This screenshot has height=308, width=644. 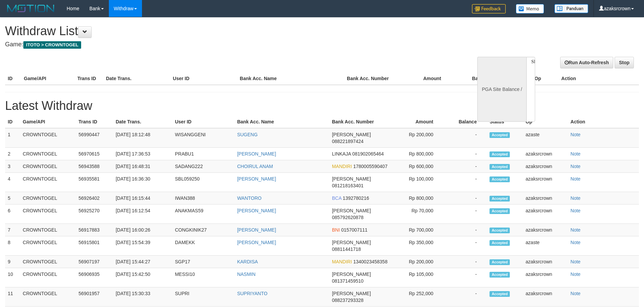 What do you see at coordinates (203, 167) in the screenshot?
I see `td: SADANG222` at bounding box center [203, 167].